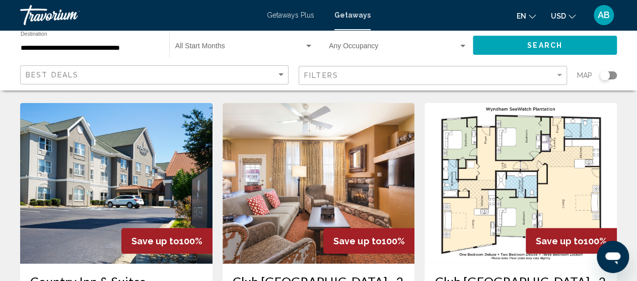 The height and width of the screenshot is (281, 637). I want to click on span: AB, so click(604, 15).